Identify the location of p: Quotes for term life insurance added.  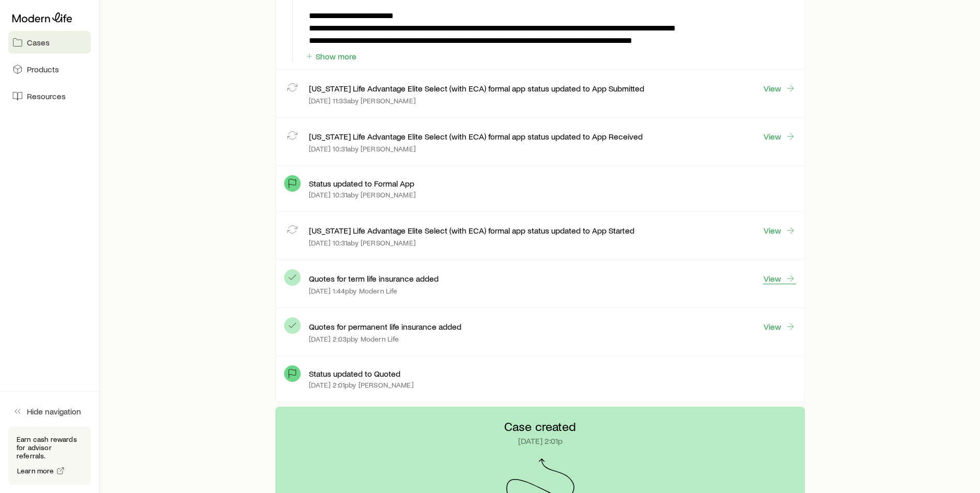
(374, 279).